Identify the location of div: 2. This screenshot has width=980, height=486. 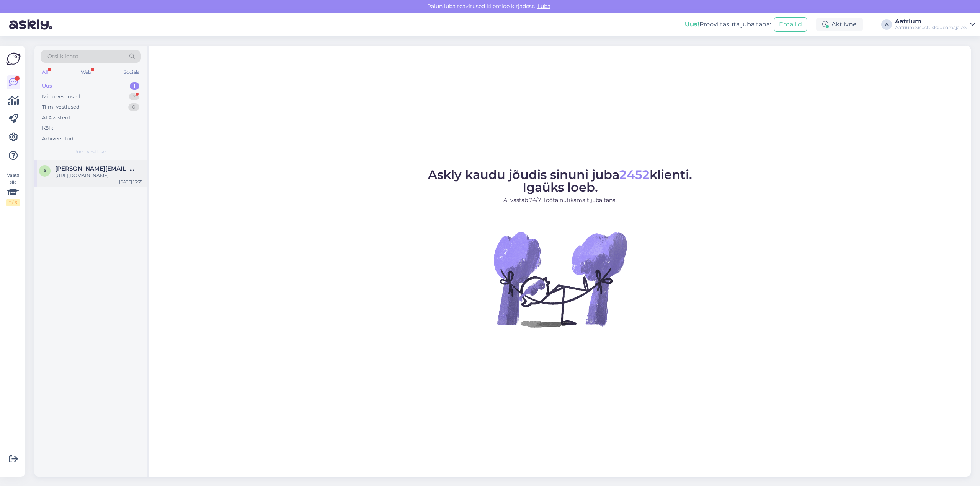
(134, 97).